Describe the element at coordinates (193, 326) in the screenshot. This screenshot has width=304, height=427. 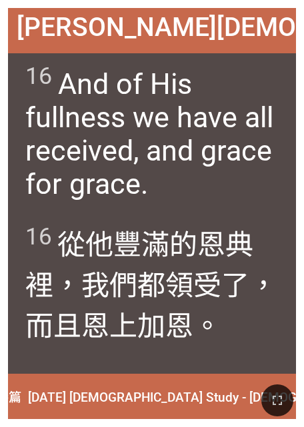
I see `wg473: 恩` at that location.